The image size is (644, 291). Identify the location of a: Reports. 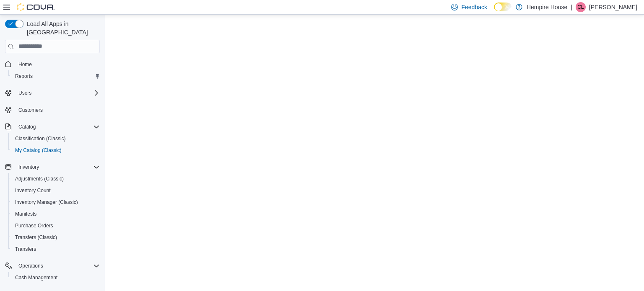
(24, 76).